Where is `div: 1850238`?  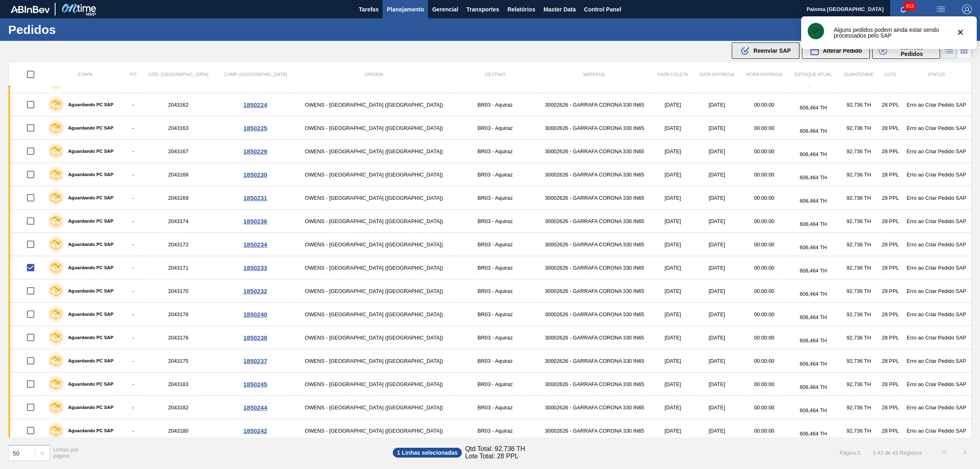
div: 1850238 is located at coordinates (256, 338).